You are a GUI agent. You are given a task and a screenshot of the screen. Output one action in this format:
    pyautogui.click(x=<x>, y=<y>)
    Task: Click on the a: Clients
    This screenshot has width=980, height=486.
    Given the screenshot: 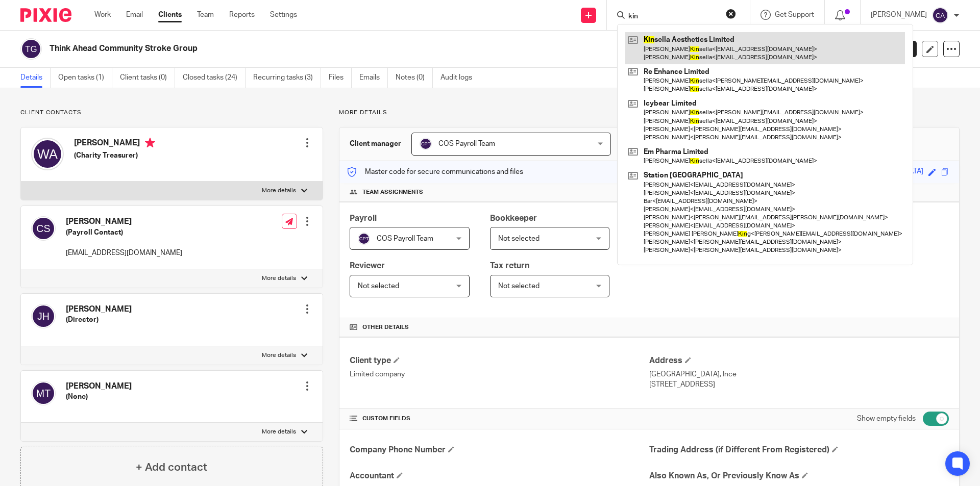 What is the action you would take?
    pyautogui.click(x=170, y=15)
    